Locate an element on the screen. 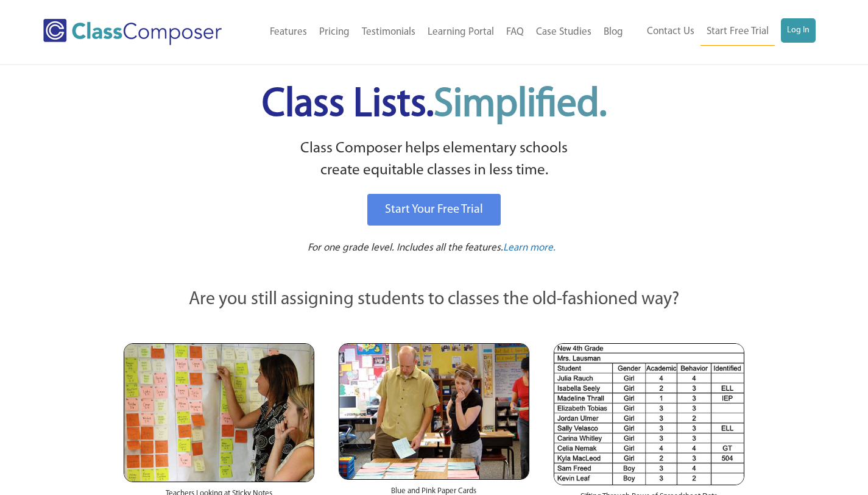  a: Case Studies is located at coordinates (563, 32).